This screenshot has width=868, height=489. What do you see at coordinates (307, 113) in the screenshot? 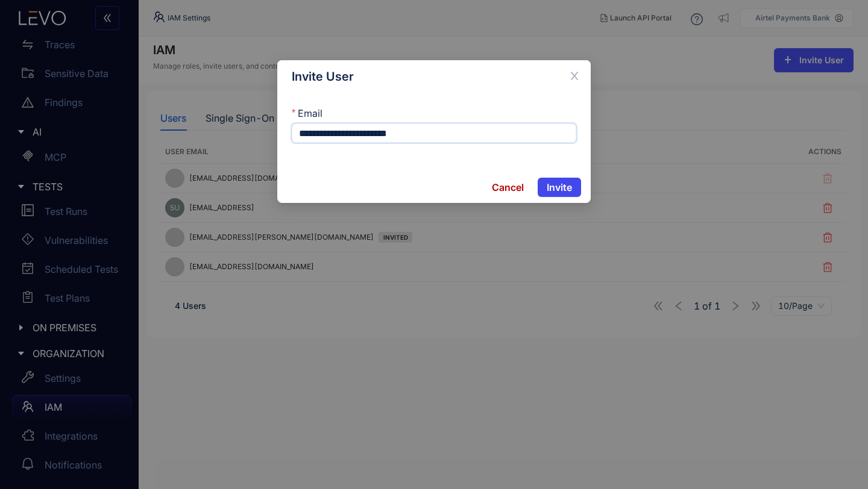
I see `label: Email` at bounding box center [307, 113].